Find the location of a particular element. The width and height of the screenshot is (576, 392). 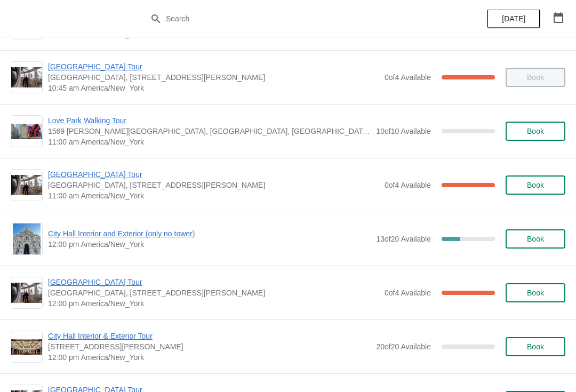

img: Love Park Walking Tour | 1569 John F Kennedy Boulevard, Philadelphia, PA, USA | 11:00 am America/... is located at coordinates (27, 131).